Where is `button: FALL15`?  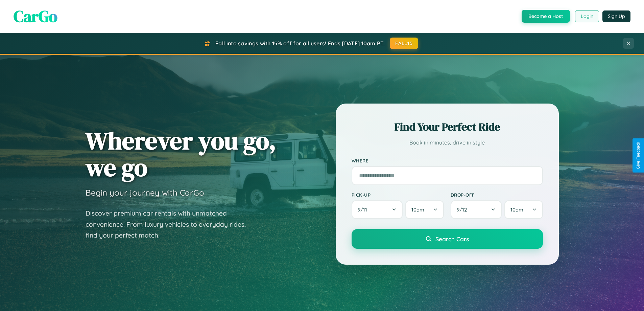
button: FALL15 is located at coordinates (404, 43).